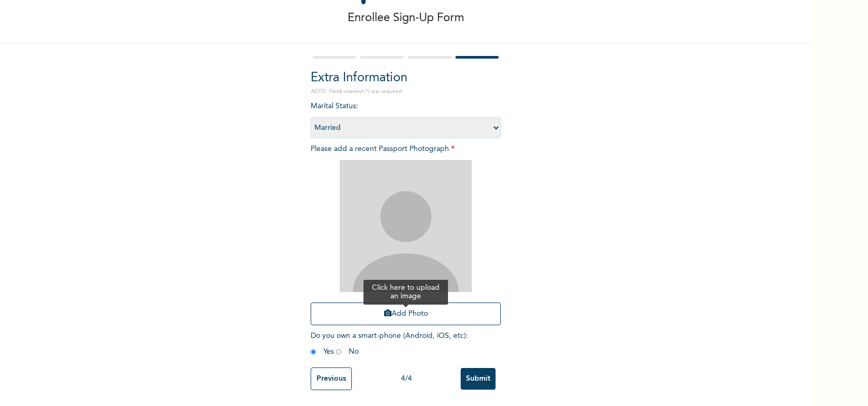  Describe the element at coordinates (405, 226) in the screenshot. I see `img: Crop` at that location.